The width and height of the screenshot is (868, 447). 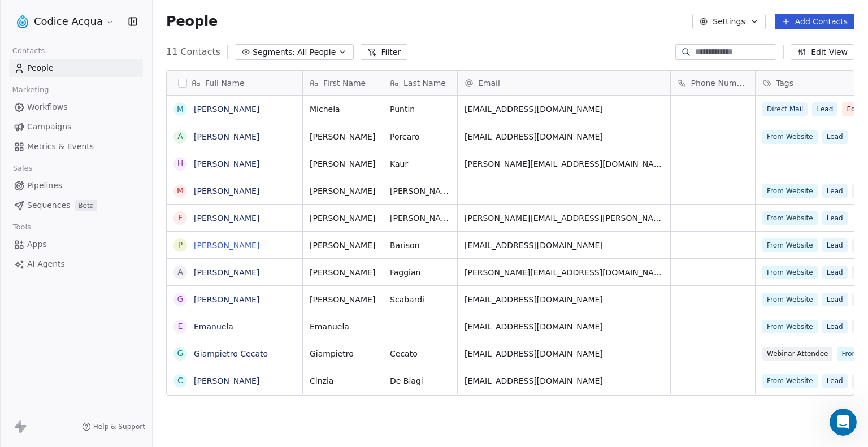 What do you see at coordinates (785, 110) in the screenshot?
I see `span: Direct Mail` at bounding box center [785, 110].